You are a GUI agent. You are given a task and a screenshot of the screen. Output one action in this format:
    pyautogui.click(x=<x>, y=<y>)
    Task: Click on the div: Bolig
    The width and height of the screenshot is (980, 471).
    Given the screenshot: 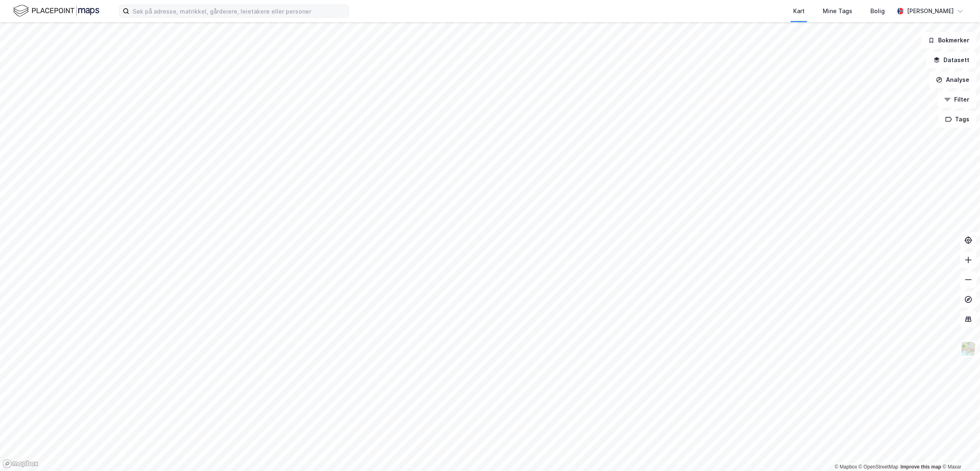 What is the action you would take?
    pyautogui.click(x=878, y=11)
    